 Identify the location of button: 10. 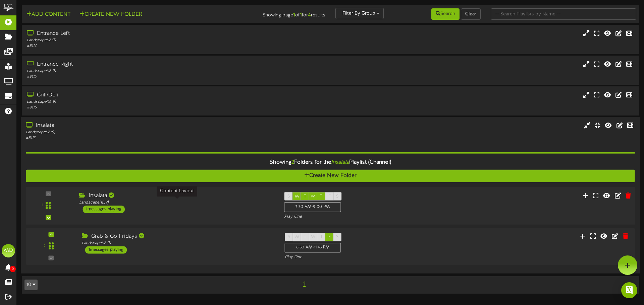
(31, 285).